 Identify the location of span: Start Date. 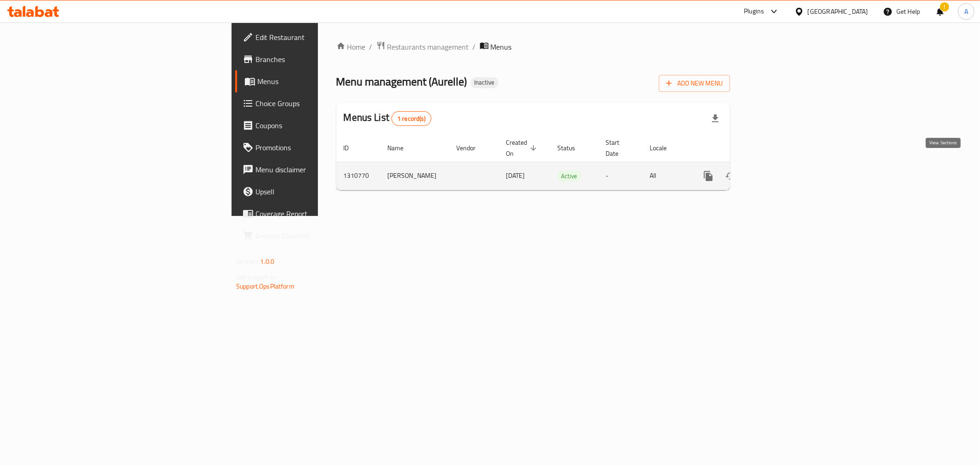
(618, 147).